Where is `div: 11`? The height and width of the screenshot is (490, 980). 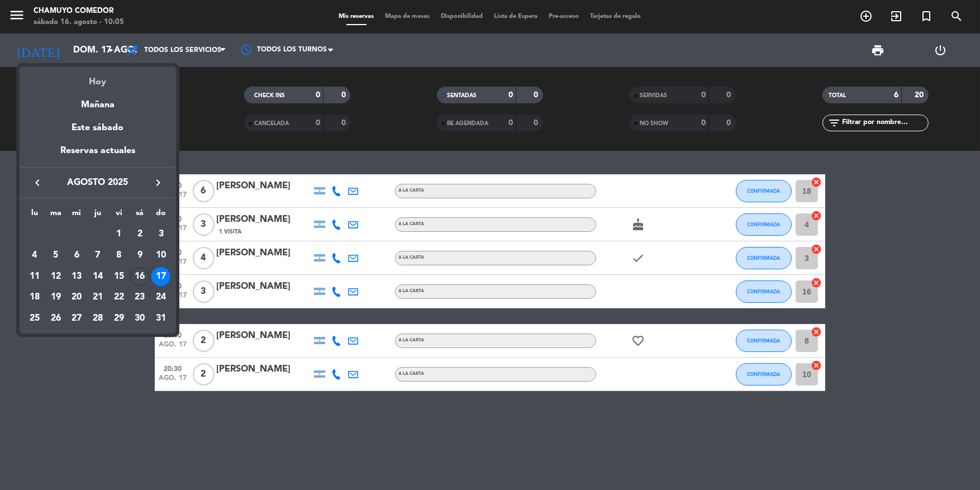 div: 11 is located at coordinates (34, 277).